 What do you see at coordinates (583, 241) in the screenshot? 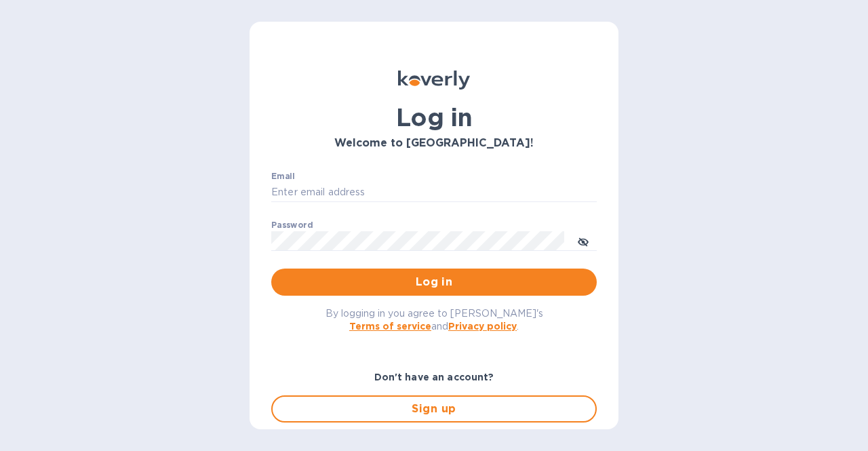
I see `button: toggle password visibility` at bounding box center [583, 241].